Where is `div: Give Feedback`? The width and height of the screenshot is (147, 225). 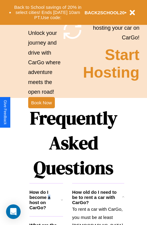 div: Give Feedback is located at coordinates (5, 112).